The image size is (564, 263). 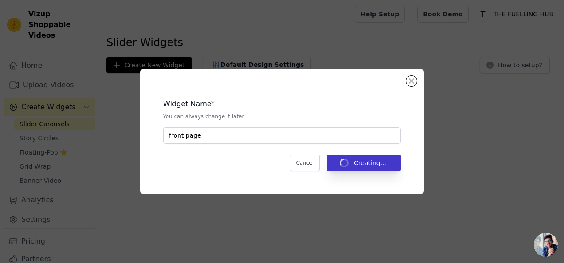 What do you see at coordinates (305, 163) in the screenshot?
I see `button: Cancel` at bounding box center [305, 163].